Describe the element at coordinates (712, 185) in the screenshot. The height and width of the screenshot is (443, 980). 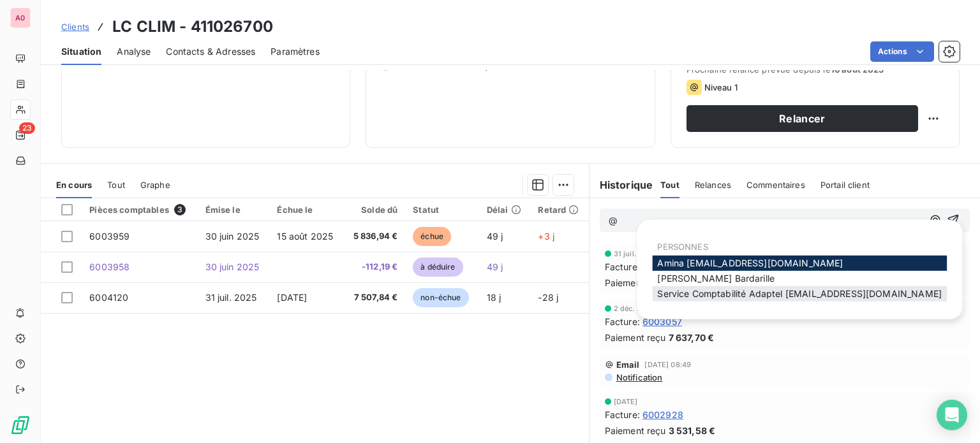
I see `span: Relances` at that location.